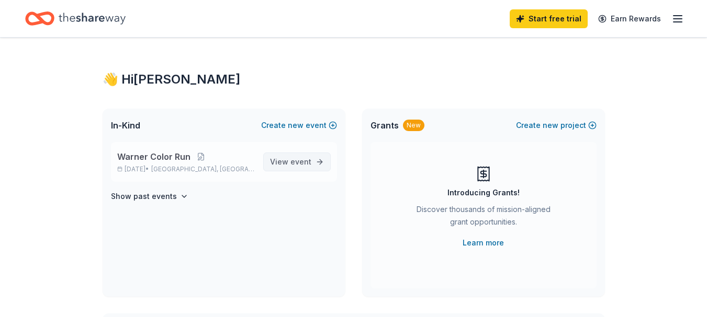  Describe the element at coordinates (150, 197) in the screenshot. I see `button: Show past events` at that location.